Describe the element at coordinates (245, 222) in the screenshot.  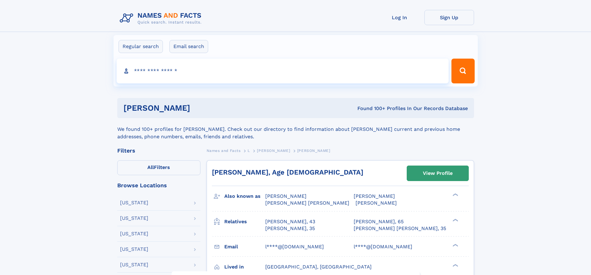
I see `h3: Relatives` at that location.